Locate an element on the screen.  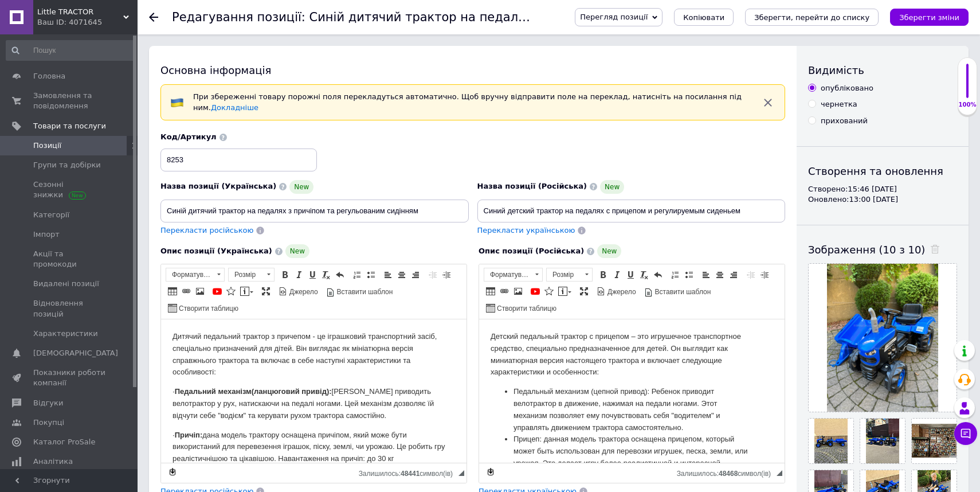
a: Вставити шаблон is located at coordinates (678, 291).